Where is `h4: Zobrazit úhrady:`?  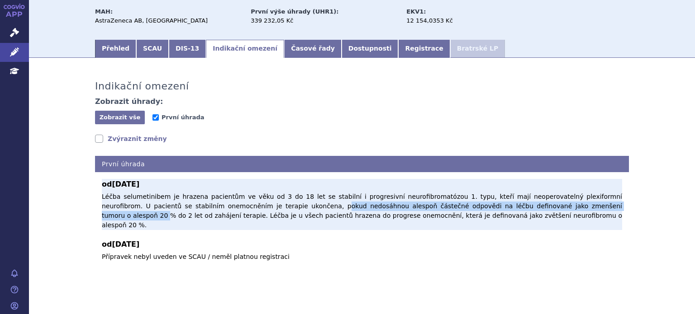 h4: Zobrazit úhrady: is located at coordinates (129, 102).